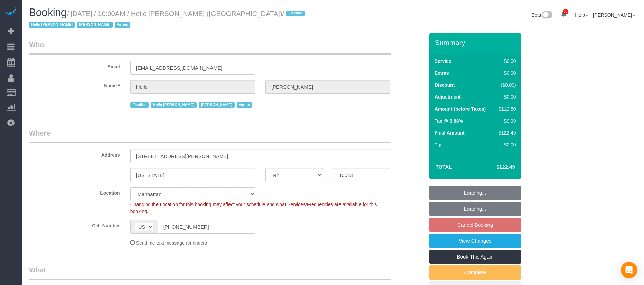 The width and height of the screenshot is (644, 285). I want to click on label: Adjustment, so click(448, 97).